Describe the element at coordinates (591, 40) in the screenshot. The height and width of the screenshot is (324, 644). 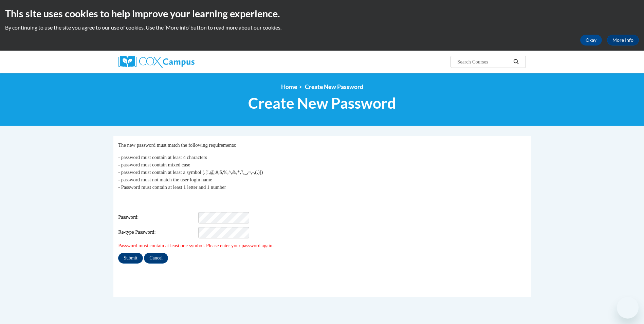
I see `button: Okay` at that location.